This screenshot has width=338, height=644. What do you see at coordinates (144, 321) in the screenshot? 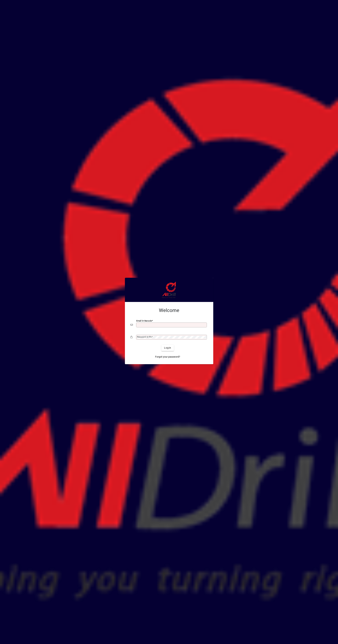
I see `mat-label: Email or Barcode` at bounding box center [144, 321].